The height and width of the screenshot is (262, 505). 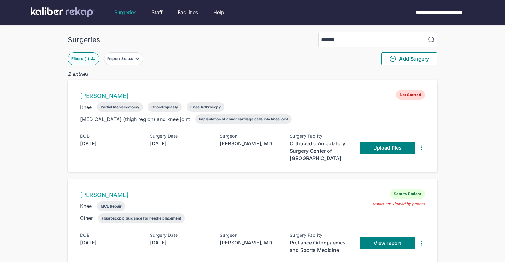 I want to click on div: Facilities, so click(x=188, y=12).